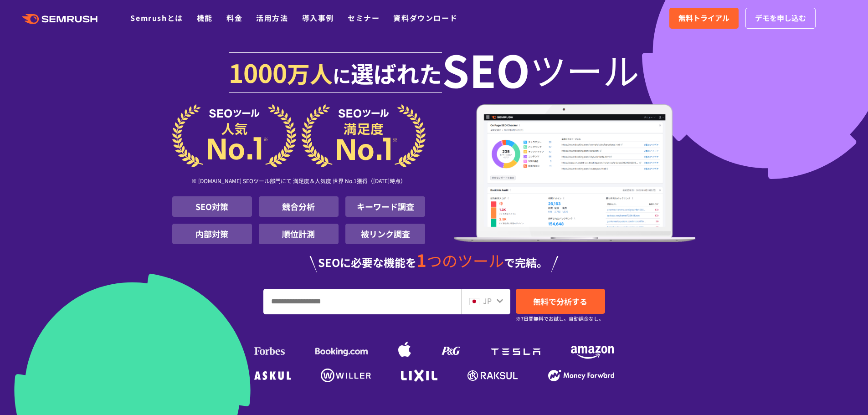  What do you see at coordinates (560, 302) in the screenshot?
I see `a: 無料で分析する` at bounding box center [560, 302].